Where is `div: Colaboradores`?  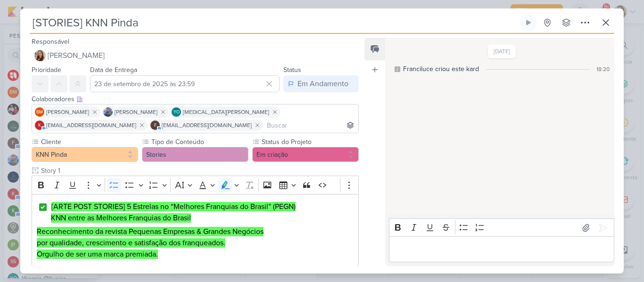 div: Colaboradores is located at coordinates (195, 99).